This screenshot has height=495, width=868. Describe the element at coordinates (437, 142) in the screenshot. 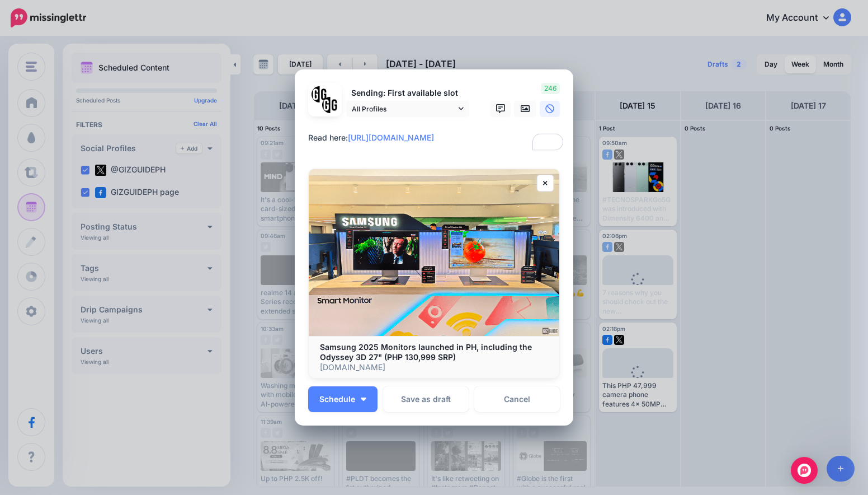

I see `textarea: To enrich screen reader interactions, please activate Accessibility in Grammarly extension settings` at that location.